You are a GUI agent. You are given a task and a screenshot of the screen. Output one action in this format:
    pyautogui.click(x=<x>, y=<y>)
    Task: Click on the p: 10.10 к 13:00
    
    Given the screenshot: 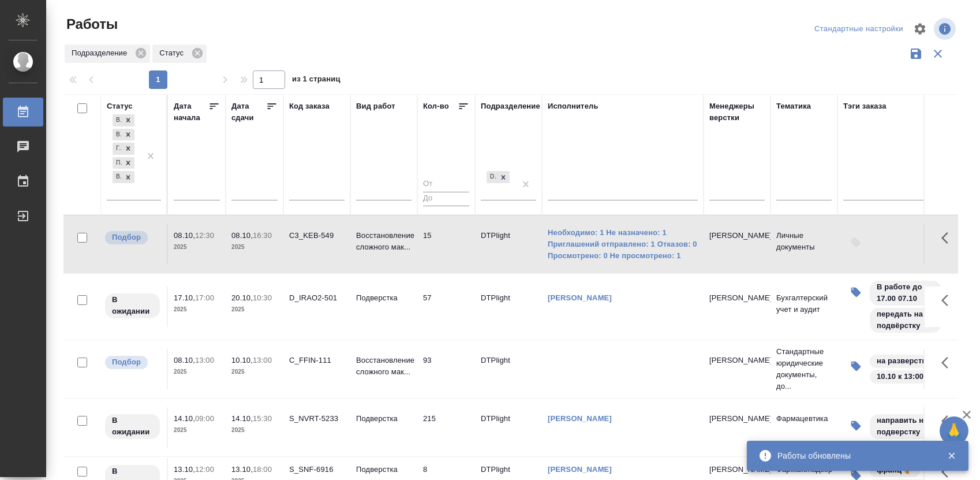 What is the action you would take?
    pyautogui.click(x=900, y=376)
    